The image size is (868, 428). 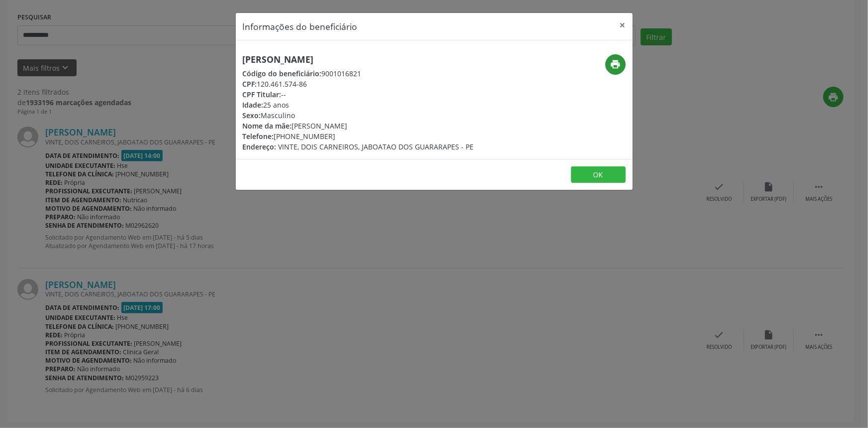 I want to click on span: Código do beneficiário:, so click(x=282, y=73).